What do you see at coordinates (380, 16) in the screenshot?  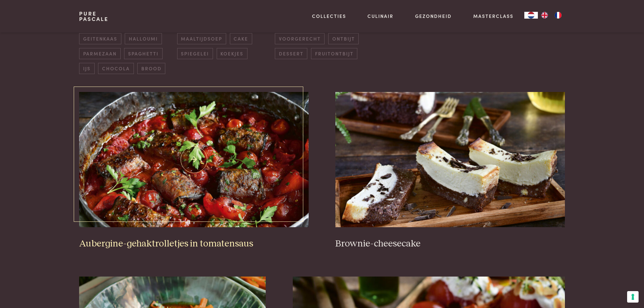 I see `a: Culinair` at bounding box center [380, 16].